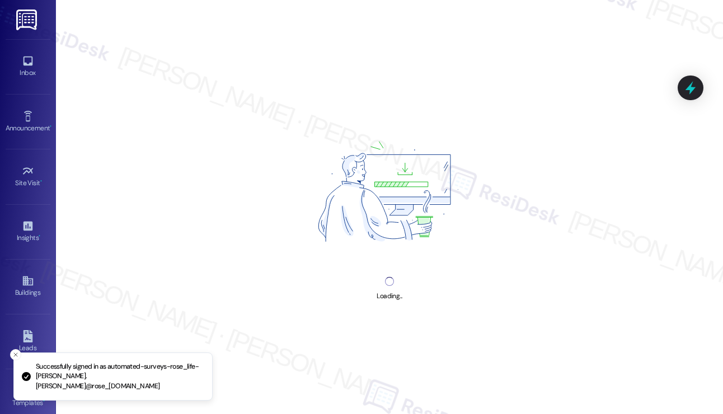  What do you see at coordinates (28, 232) in the screenshot?
I see `a: Insights •` at bounding box center [28, 232].